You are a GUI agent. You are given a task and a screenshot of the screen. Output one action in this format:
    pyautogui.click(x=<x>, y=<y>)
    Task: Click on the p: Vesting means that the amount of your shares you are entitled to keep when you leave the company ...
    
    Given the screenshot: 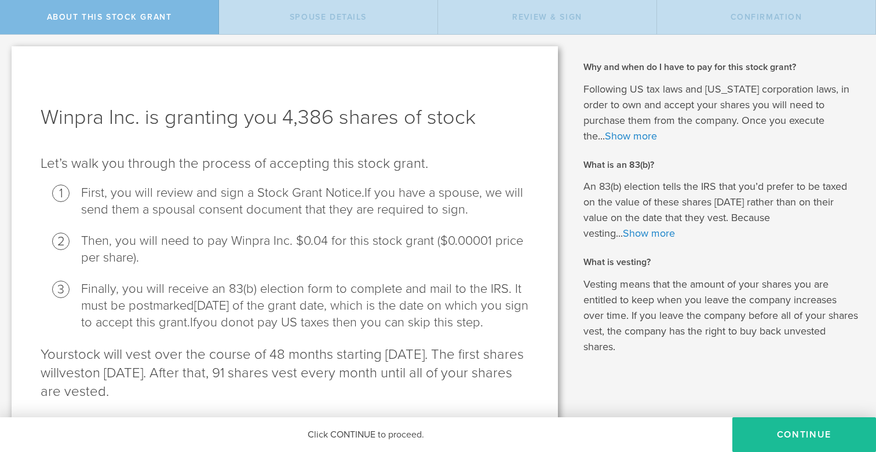 What is the action you would take?
    pyautogui.click(x=720, y=316)
    